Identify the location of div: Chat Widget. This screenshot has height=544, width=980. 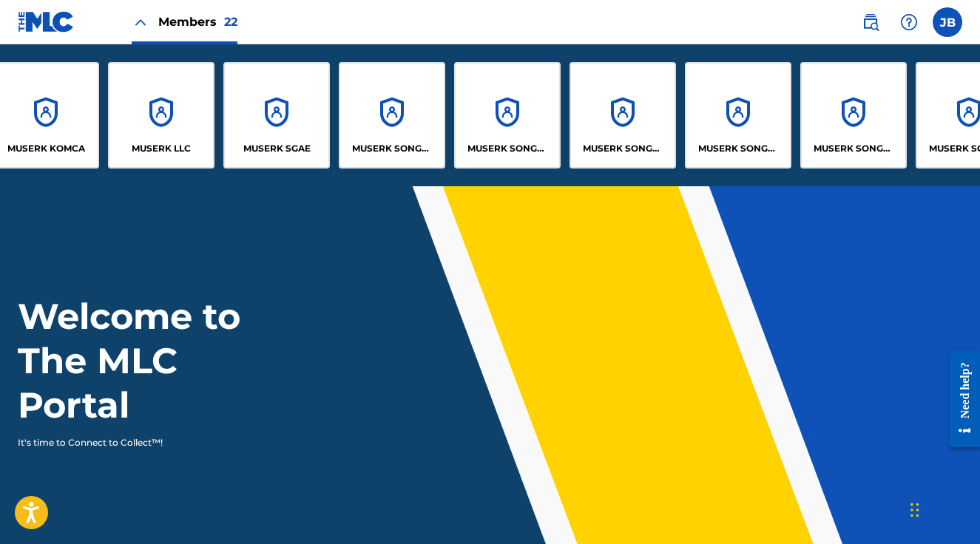
(942, 508).